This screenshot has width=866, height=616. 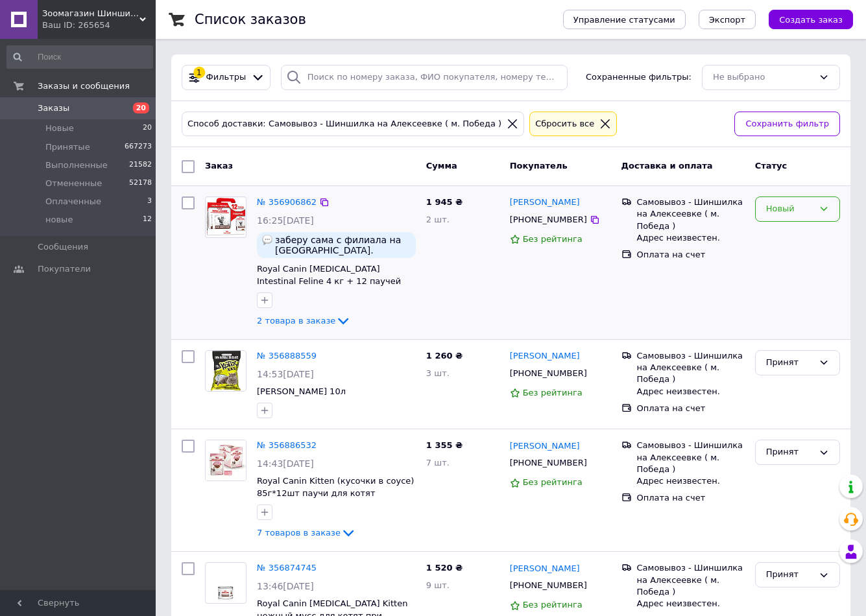 What do you see at coordinates (298, 532) in the screenshot?
I see `span: 7 товаров в заказе` at bounding box center [298, 532].